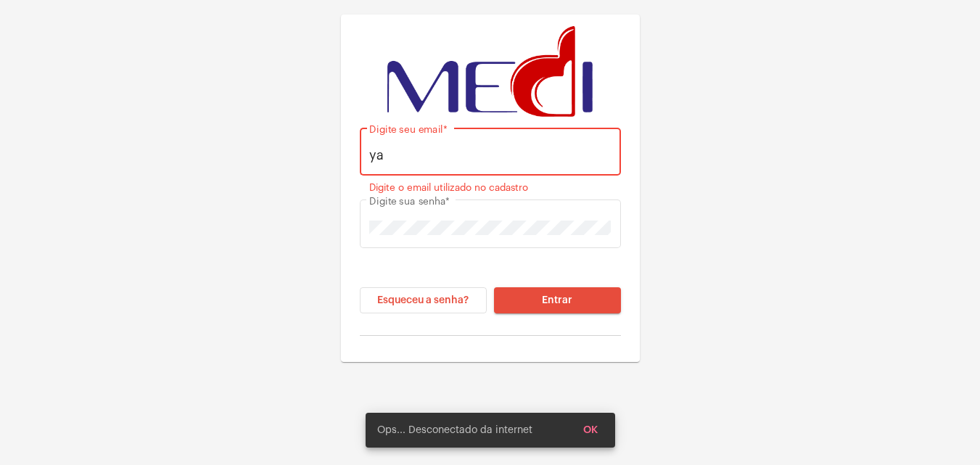 Image resolution: width=980 pixels, height=465 pixels. I want to click on img: d3a1b5fa-500b-b90f-5a1c-719c20e9830b.png, so click(489, 71).